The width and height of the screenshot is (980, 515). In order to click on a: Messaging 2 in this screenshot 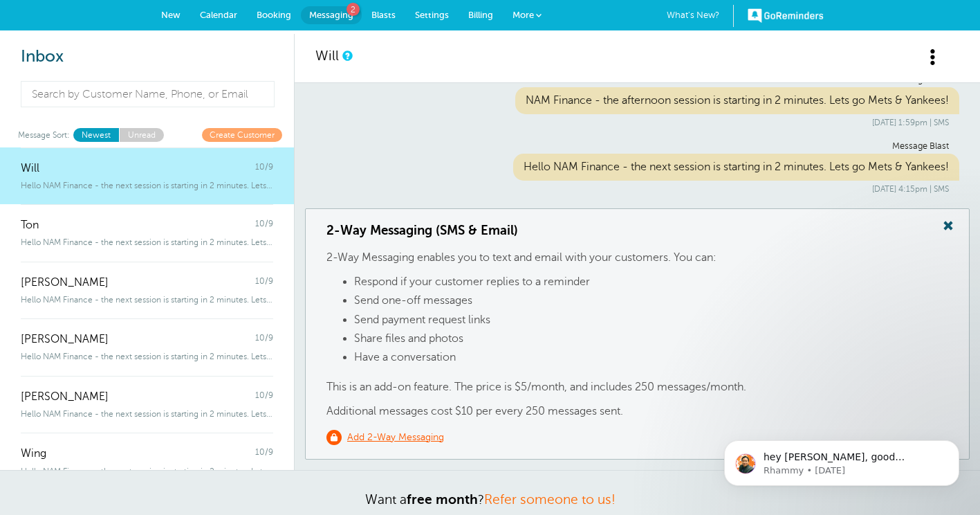, I will do `click(331, 15)`.